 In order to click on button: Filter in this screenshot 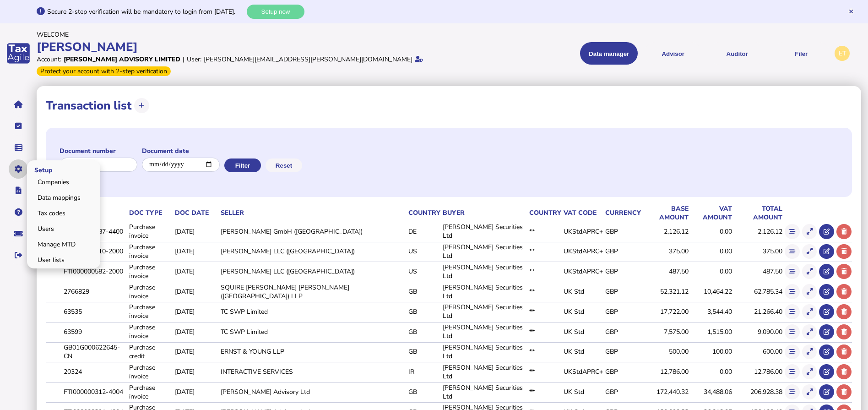, I will do `click(242, 165)`.